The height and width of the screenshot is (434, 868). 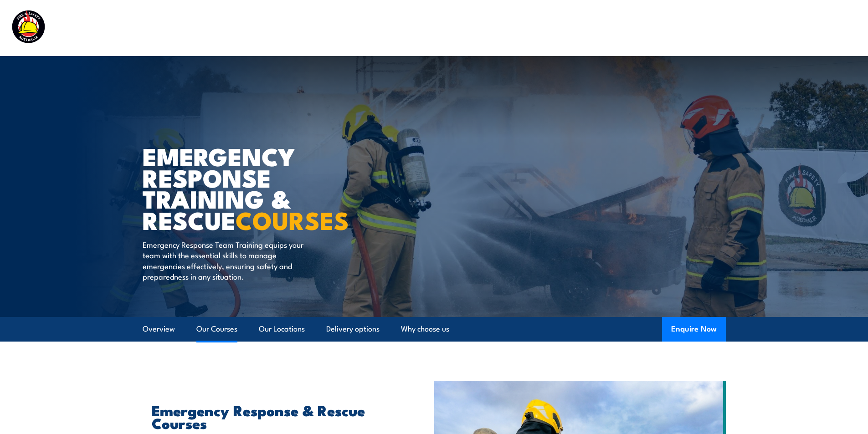 What do you see at coordinates (388, 28) in the screenshot?
I see `a: Courses` at bounding box center [388, 28].